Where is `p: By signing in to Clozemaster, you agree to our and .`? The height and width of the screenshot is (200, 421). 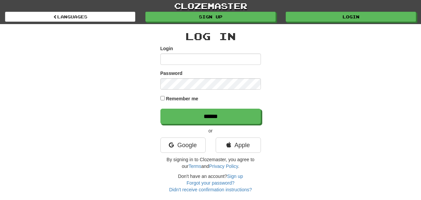 p: By signing in to Clozemaster, you agree to our and . is located at coordinates (210, 163).